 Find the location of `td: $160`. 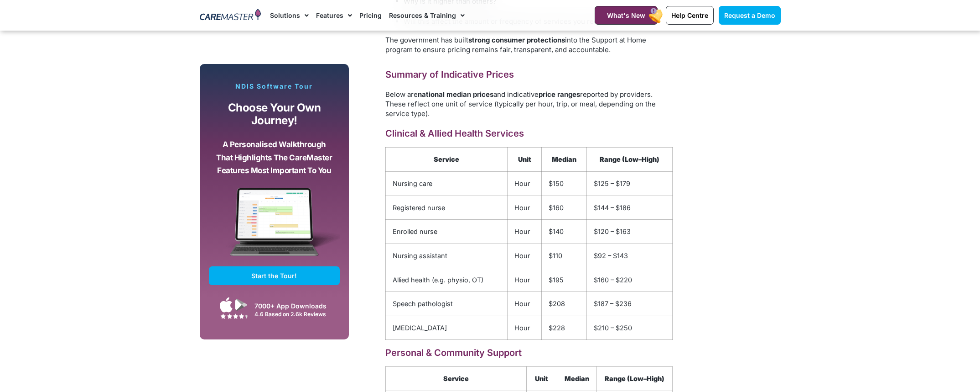

td: $160 is located at coordinates (564, 207).